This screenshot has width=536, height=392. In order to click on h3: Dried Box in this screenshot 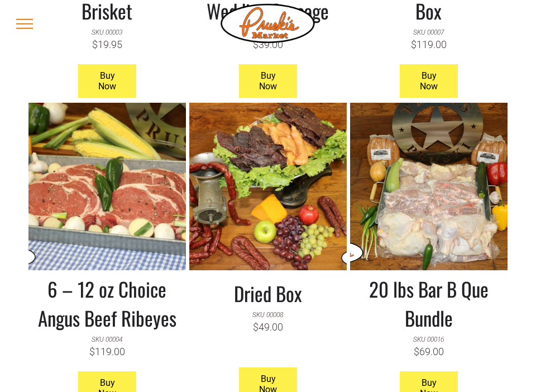, I will do `click(268, 293)`.